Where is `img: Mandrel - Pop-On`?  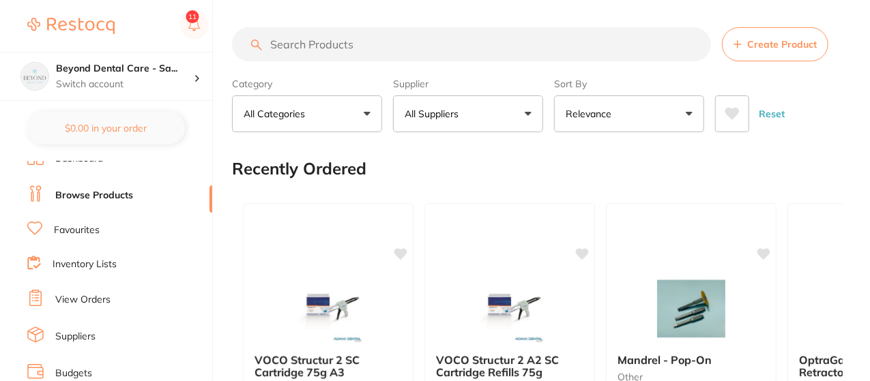 img: Mandrel - Pop-On is located at coordinates (691, 309).